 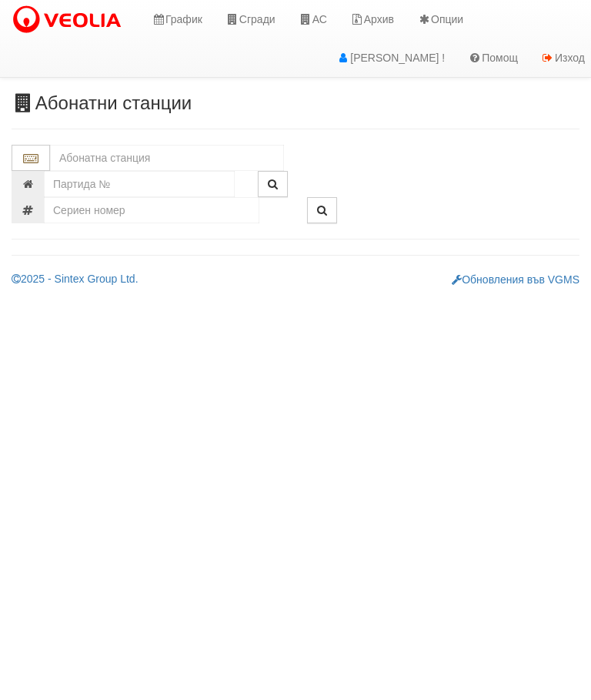 I want to click on a: 2025 - Sintex Group Ltd., so click(x=75, y=279).